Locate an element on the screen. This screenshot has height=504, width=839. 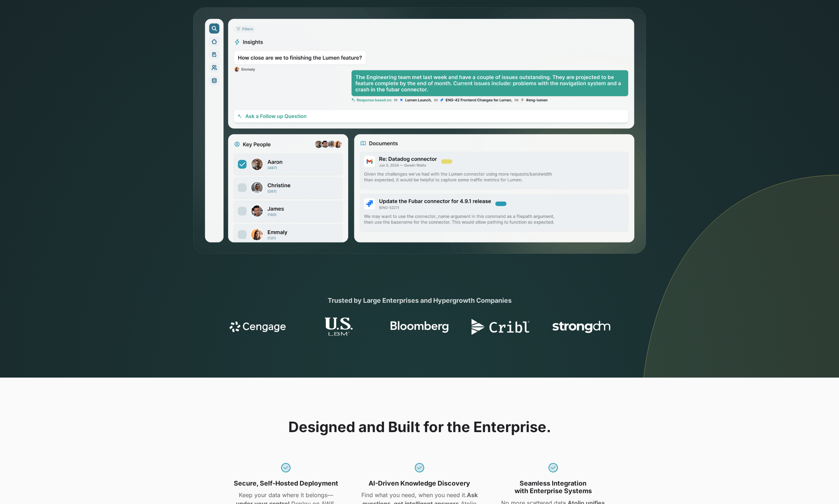
strong: Seamless Integration with Enterprise Systems is located at coordinates (554, 487).